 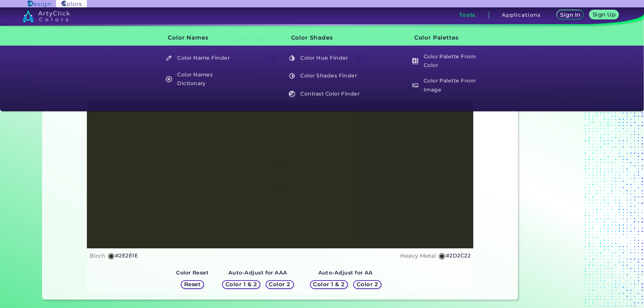 What do you see at coordinates (325, 58) in the screenshot?
I see `h5: Color Hue Finder` at bounding box center [325, 58].